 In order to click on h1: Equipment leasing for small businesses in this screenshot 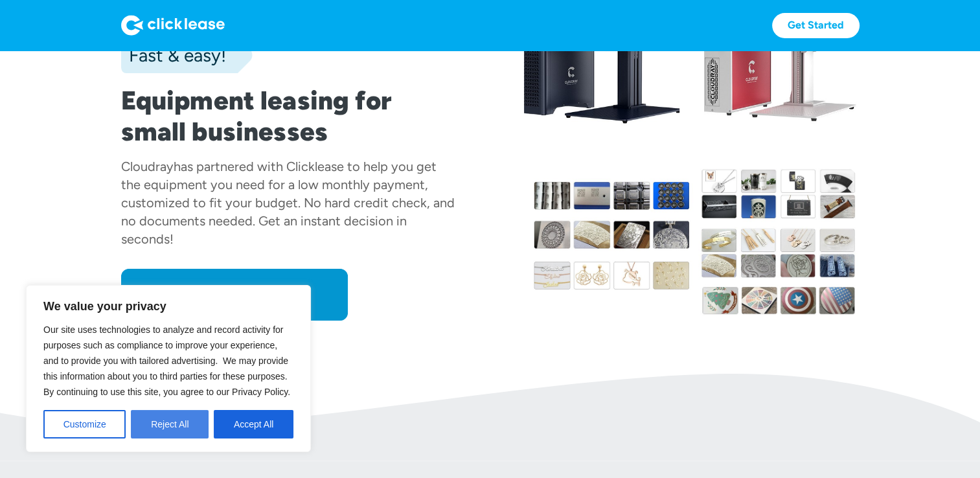, I will do `click(289, 116)`.